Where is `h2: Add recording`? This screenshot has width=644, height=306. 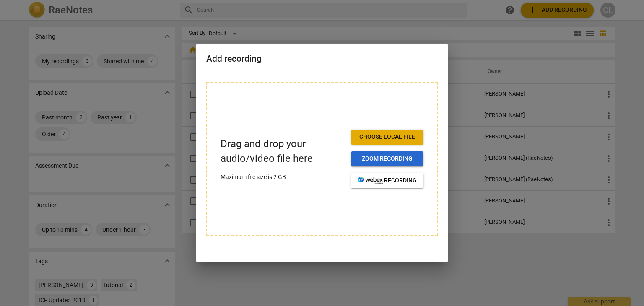
h2: Add recording is located at coordinates (322, 58).